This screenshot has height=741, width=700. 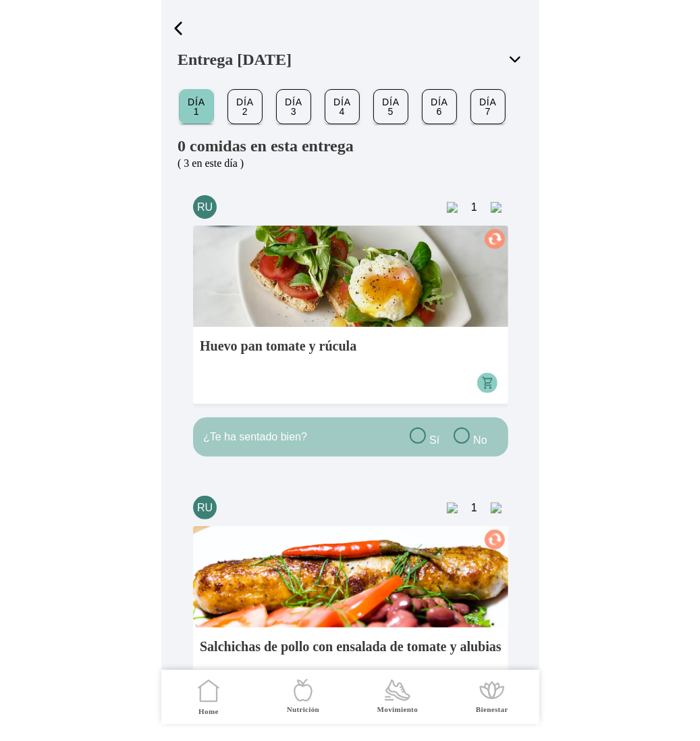 I want to click on img: order-283, so click(x=350, y=577).